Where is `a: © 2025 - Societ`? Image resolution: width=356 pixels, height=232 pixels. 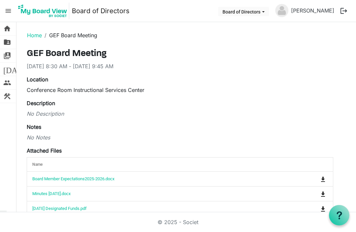
a: © 2025 - Societ is located at coordinates (178, 222).